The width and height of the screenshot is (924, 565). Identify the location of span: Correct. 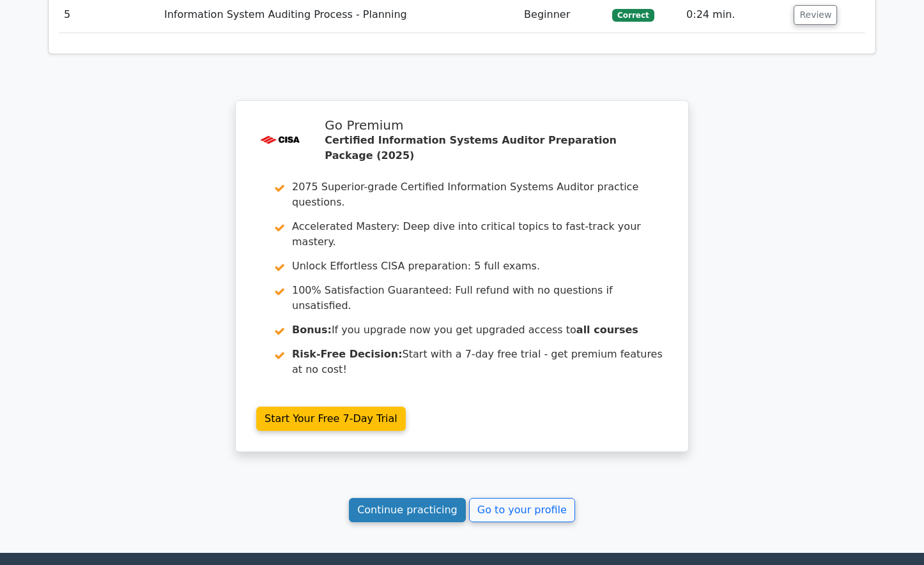
(633, 16).